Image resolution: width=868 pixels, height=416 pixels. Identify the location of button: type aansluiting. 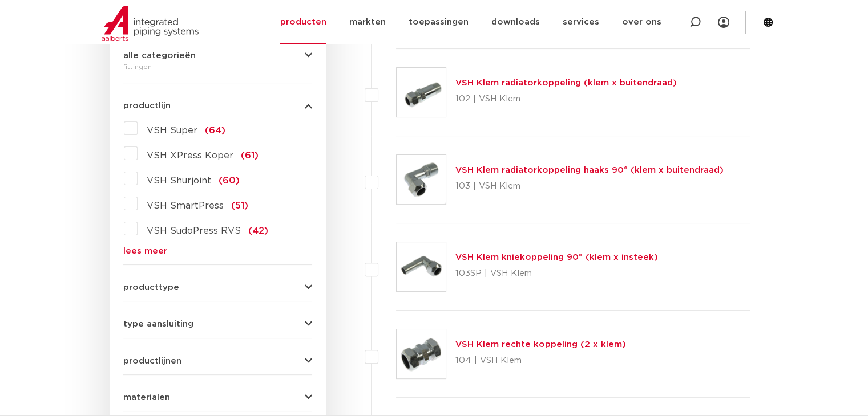
(218, 324).